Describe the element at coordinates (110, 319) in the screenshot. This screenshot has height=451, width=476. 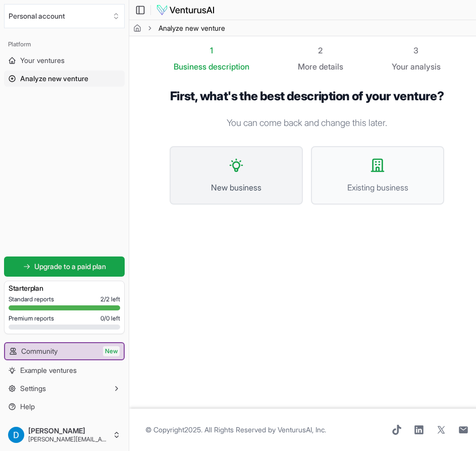
I see `span: 0 / 0 left` at that location.